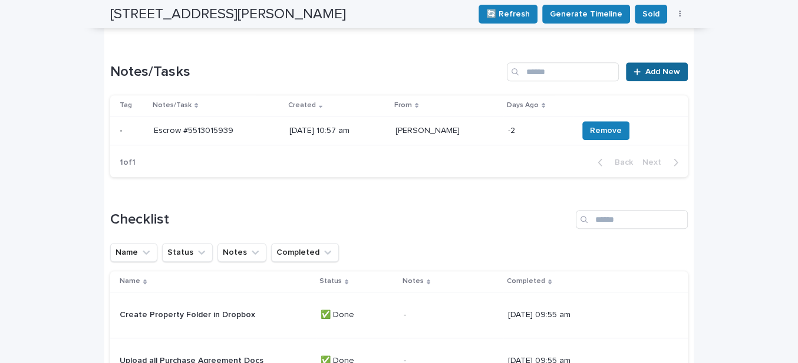  What do you see at coordinates (585, 14) in the screenshot?
I see `button: Generate Timeline` at bounding box center [585, 14].